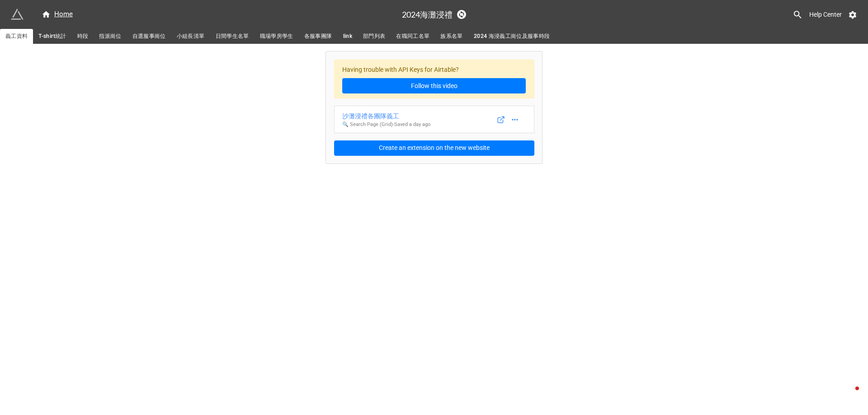 This screenshot has width=868, height=415. I want to click on span: link, so click(348, 36).